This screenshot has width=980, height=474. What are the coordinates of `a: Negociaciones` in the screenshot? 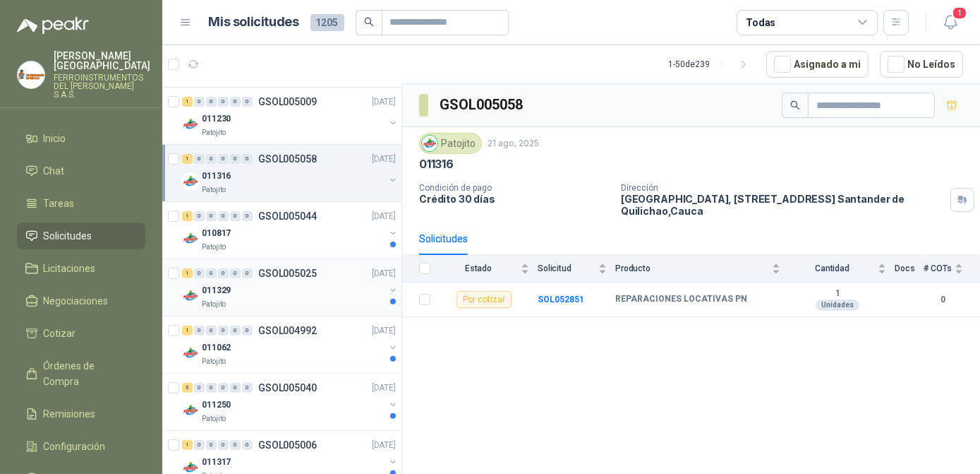 It's located at (81, 301).